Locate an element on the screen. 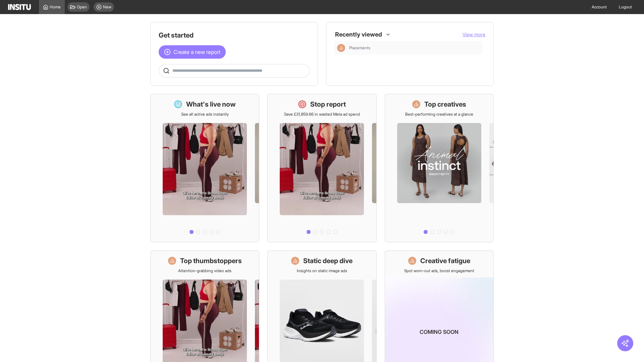 The height and width of the screenshot is (362, 644). p: See all active ads instantly is located at coordinates (205, 114).